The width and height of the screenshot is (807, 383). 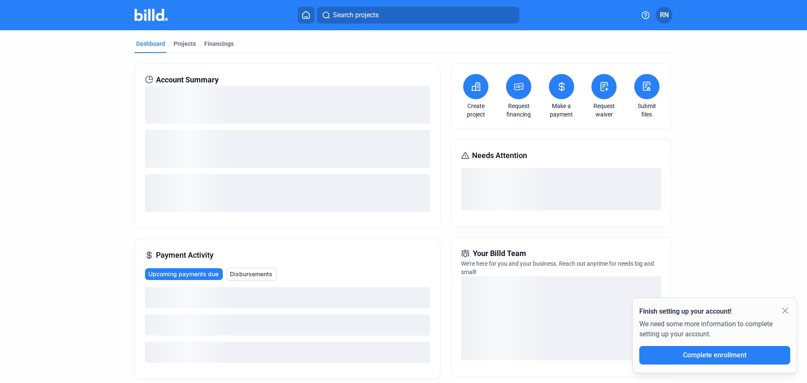 What do you see at coordinates (785, 310) in the screenshot?
I see `mat-icon: close` at bounding box center [785, 310].